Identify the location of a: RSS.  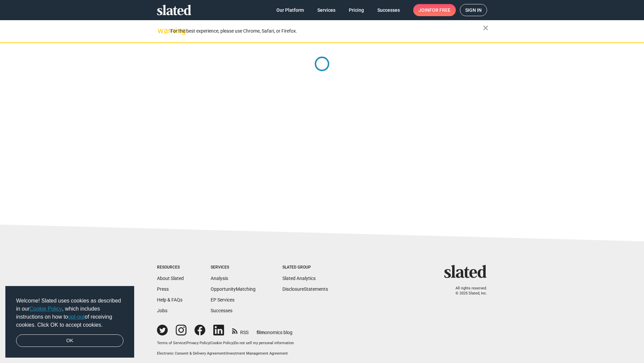
(240, 330).